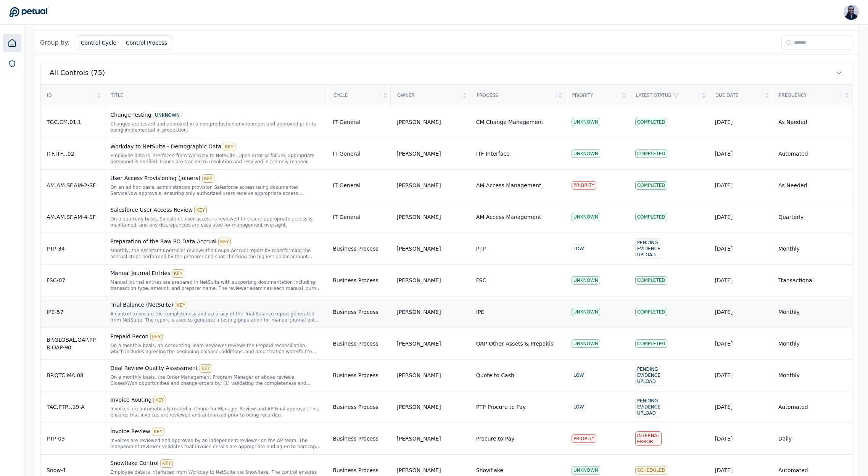  Describe the element at coordinates (68, 95) in the screenshot. I see `div: ID` at that location.